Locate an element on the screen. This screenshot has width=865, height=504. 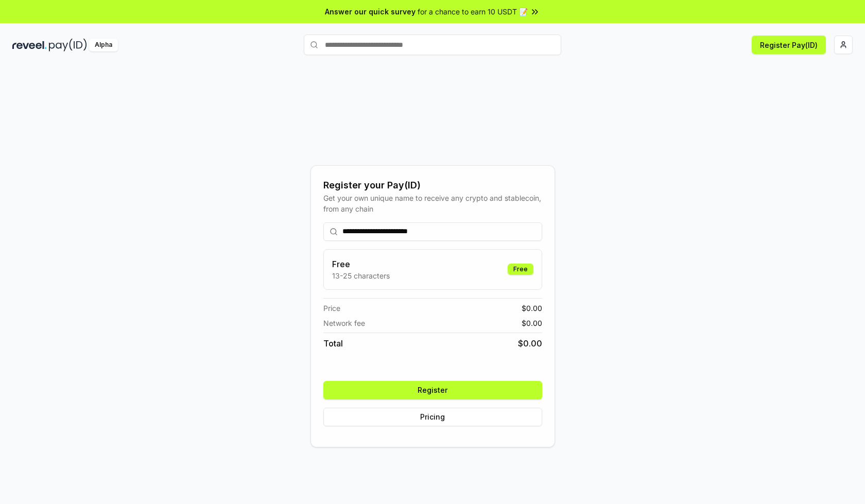
button: Pricing is located at coordinates (432, 417).